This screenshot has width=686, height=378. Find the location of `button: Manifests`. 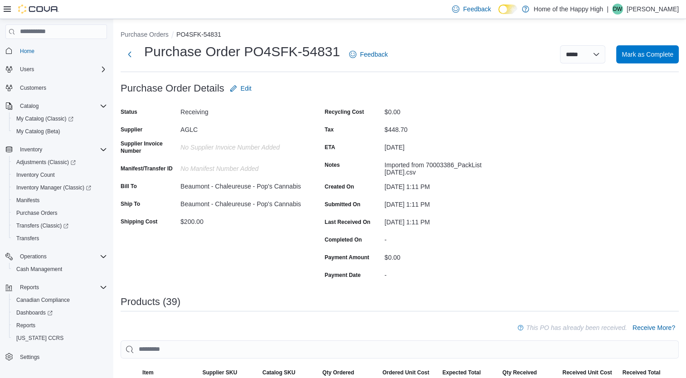

button: Manifests is located at coordinates (60, 200).